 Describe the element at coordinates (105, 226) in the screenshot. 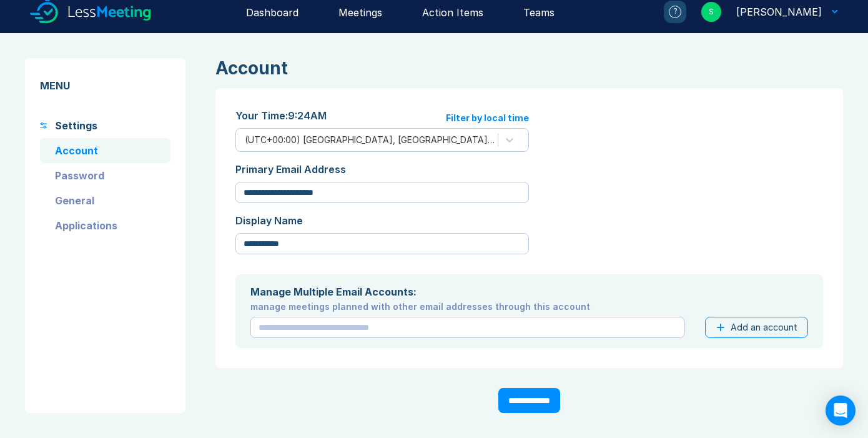

I see `a: Applications` at that location.